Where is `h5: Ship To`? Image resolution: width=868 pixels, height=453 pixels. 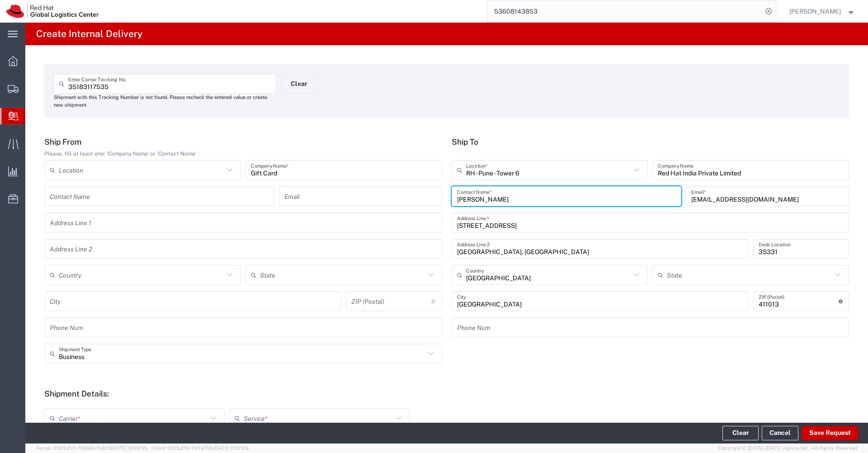
h5: Ship To is located at coordinates (650, 142).